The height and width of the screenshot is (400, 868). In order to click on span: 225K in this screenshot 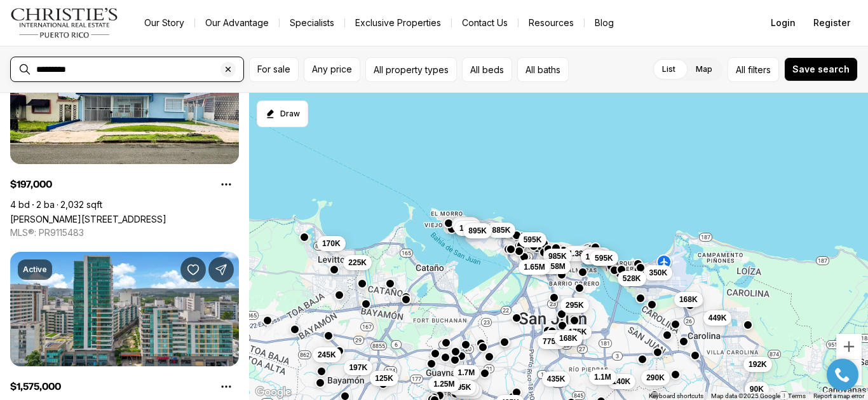, I will do `click(357, 262)`.